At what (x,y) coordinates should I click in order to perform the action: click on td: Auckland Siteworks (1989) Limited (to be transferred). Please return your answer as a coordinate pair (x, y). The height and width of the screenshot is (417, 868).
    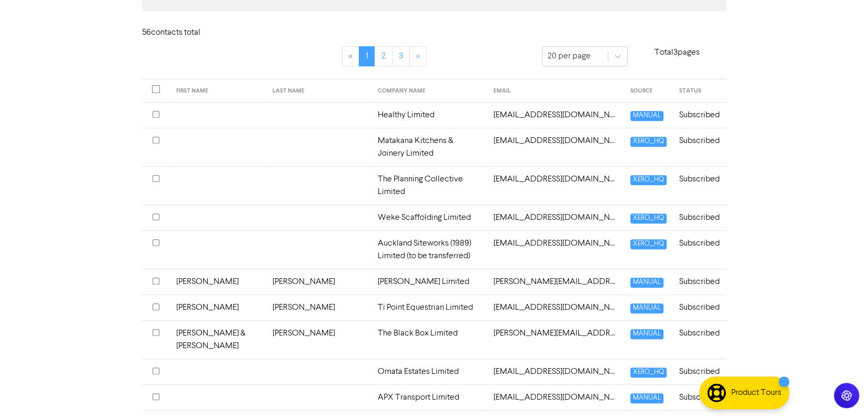
    Looking at the image, I should click on (429, 249).